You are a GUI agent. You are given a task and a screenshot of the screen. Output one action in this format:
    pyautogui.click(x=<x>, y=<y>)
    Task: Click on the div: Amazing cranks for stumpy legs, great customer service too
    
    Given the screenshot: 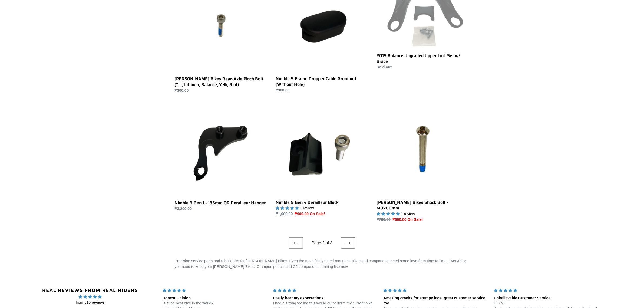 What is the action you would take?
    pyautogui.click(x=435, y=301)
    